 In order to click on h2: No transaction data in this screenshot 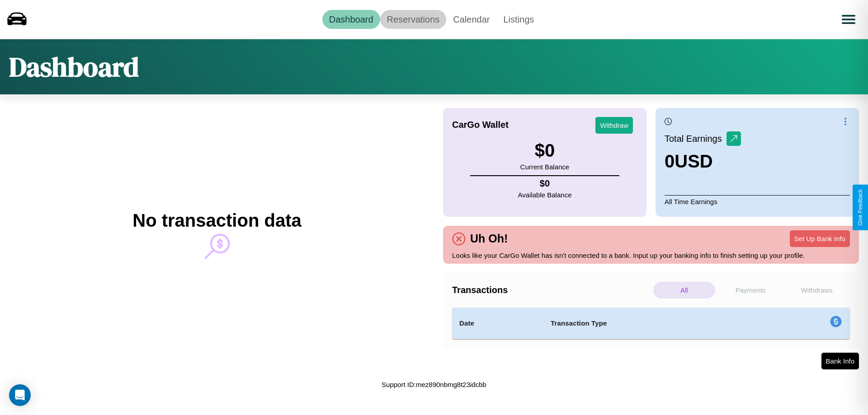, I will do `click(217, 221)`.